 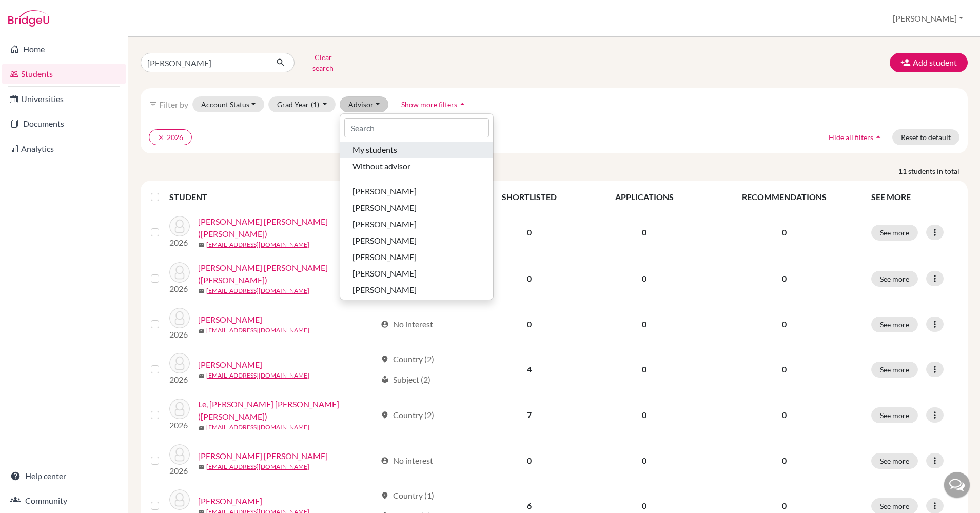 What do you see at coordinates (179, 318) in the screenshot?
I see `img: Huynh, Ngoc Uyen` at bounding box center [179, 318].